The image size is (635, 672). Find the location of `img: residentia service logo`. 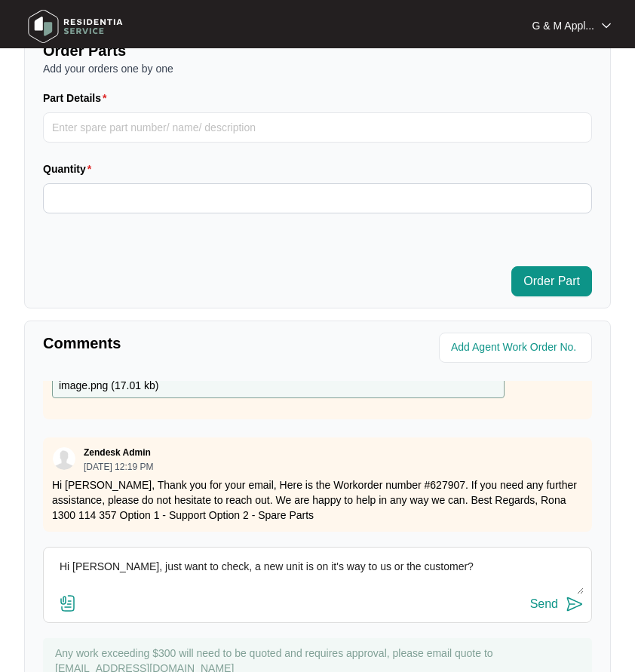

img: residentia service logo is located at coordinates (75, 27).